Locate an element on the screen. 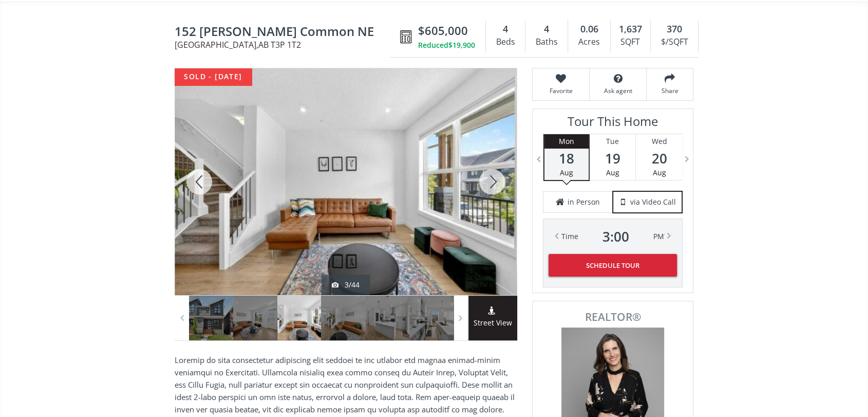 This screenshot has height=417, width=868. button: Schedule Tour is located at coordinates (613, 265).